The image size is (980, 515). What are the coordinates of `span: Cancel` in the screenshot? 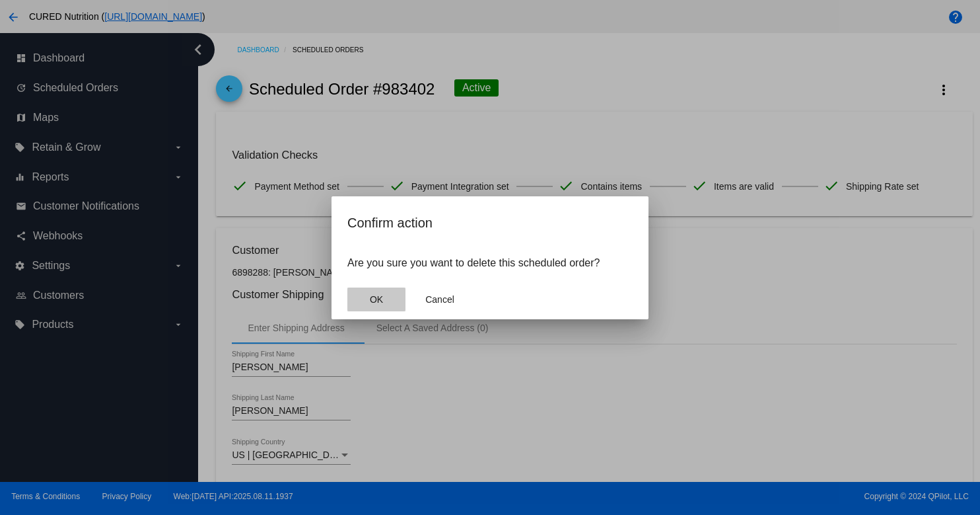 It's located at (440, 299).